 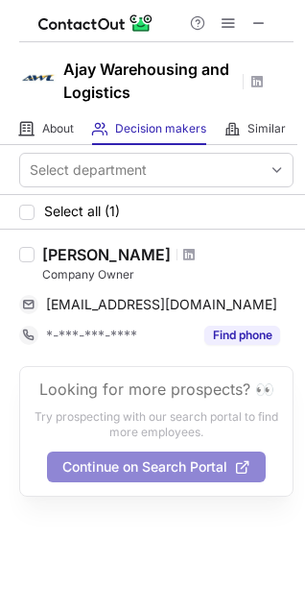 What do you see at coordinates (150, 81) in the screenshot?
I see `h1: Ajay Warehousing and Logistics` at bounding box center [150, 81].